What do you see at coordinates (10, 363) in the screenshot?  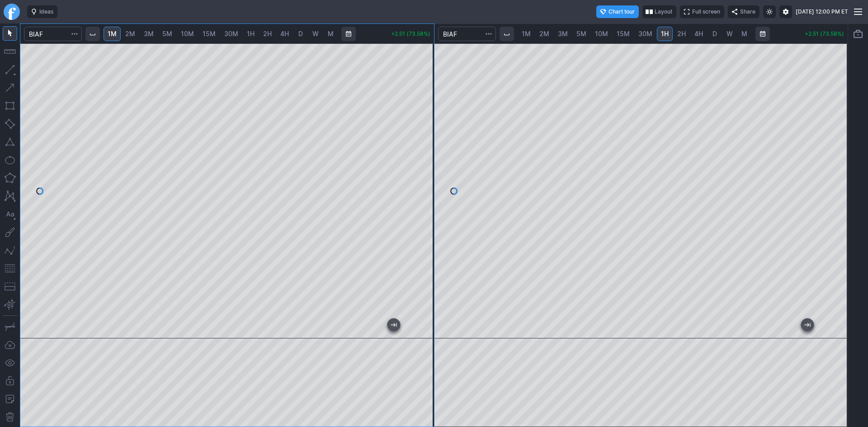 I see `button: Hide drawings` at bounding box center [10, 363].